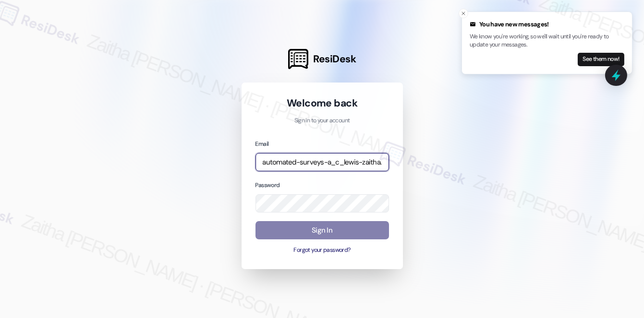 This screenshot has width=644, height=318. What do you see at coordinates (334, 59) in the screenshot?
I see `span: ResiDesk` at bounding box center [334, 59].